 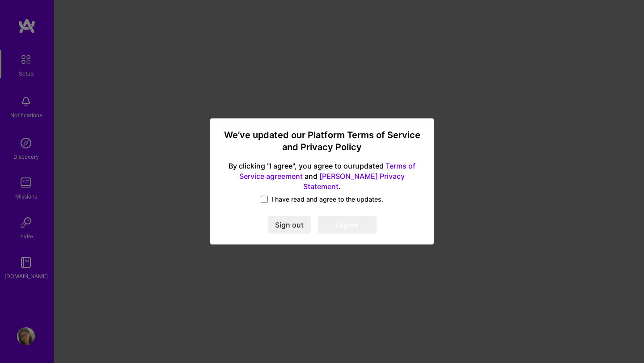 What do you see at coordinates (322, 141) in the screenshot?
I see `h3: We’ve updated our Platform Terms of Service and Privacy Policy` at bounding box center [322, 141].